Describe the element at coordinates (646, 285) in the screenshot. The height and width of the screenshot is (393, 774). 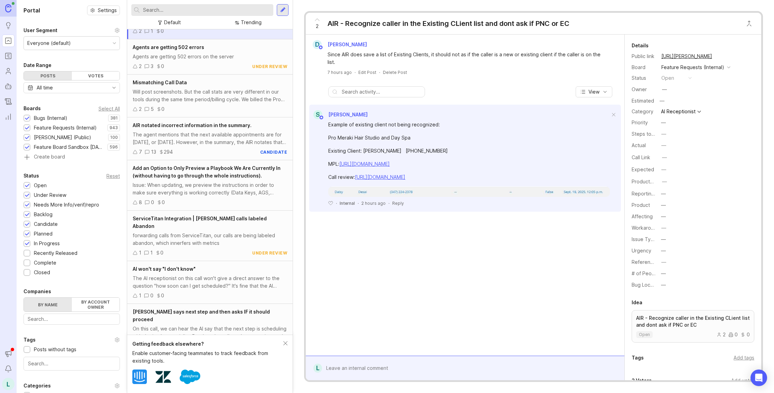
I see `label: Bug Location` at that location.